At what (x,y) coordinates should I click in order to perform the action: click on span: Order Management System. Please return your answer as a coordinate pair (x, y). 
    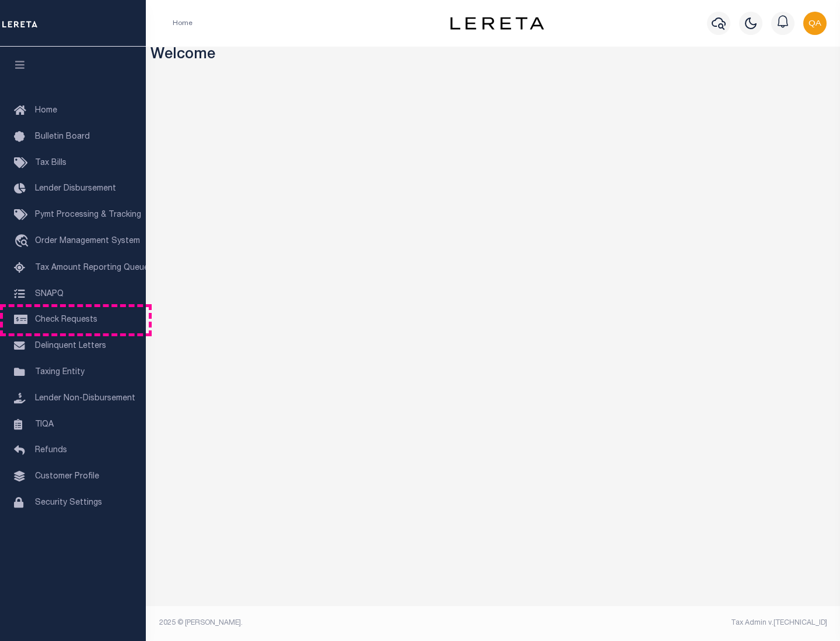
    Looking at the image, I should click on (87, 241).